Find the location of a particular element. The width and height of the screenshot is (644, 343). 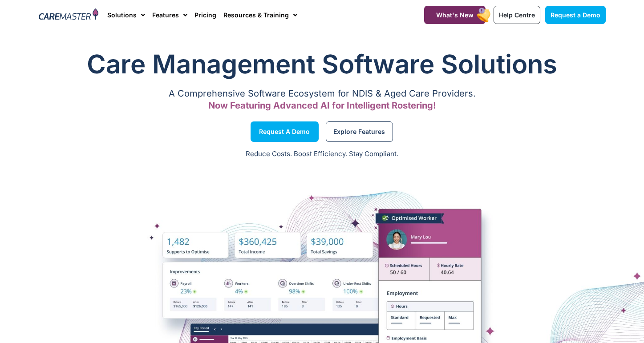

p: A Comprehensive Software Ecosystem for NDIS & Aged Care Providers. is located at coordinates (322, 94).